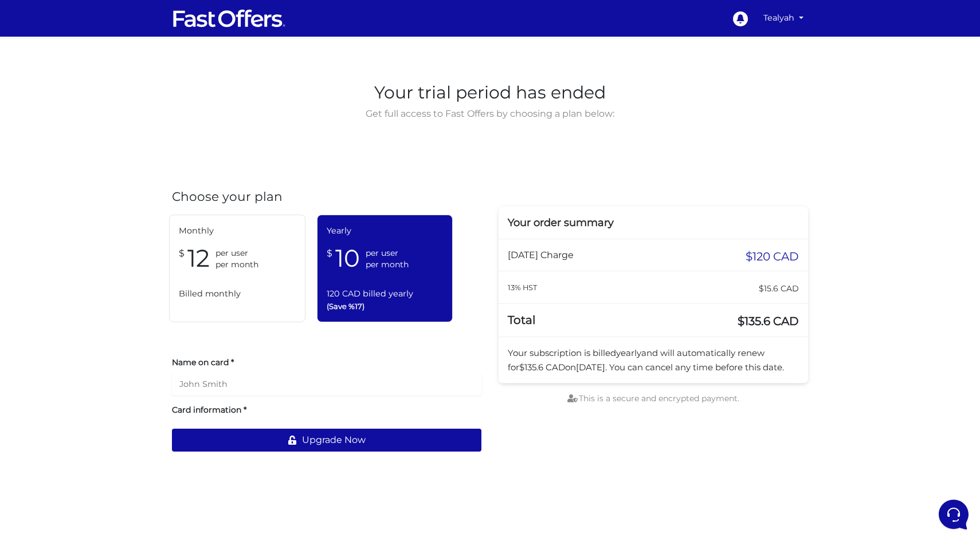  Describe the element at coordinates (177, 165) in the screenshot. I see `a: Open Help Center` at that location.